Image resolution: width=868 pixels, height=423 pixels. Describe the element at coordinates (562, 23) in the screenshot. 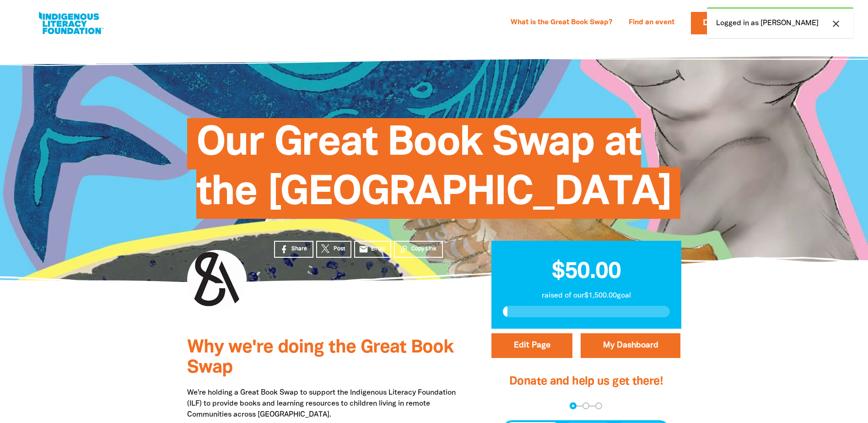

I see `a: What is the Great Book Swap?` at that location.